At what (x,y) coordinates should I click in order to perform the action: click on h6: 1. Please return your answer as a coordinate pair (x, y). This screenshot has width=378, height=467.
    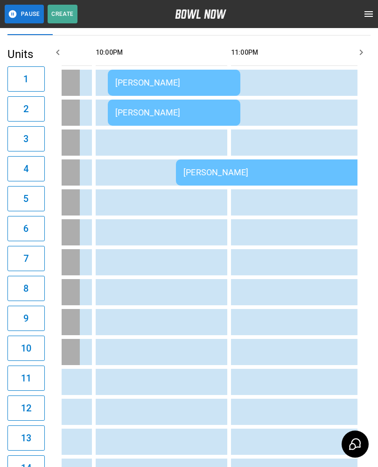
    Looking at the image, I should click on (26, 79).